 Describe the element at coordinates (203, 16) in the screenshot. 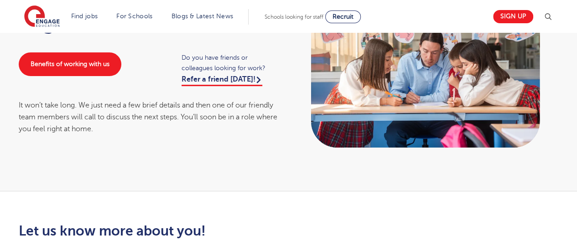

I see `a: Blogs & Latest News` at that location.